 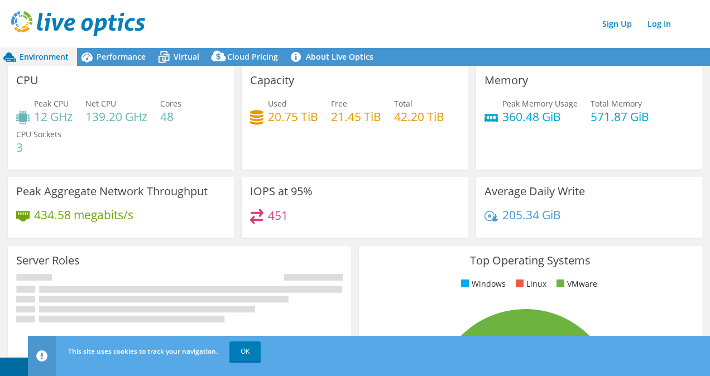 I want to click on span: Environment, so click(x=44, y=56).